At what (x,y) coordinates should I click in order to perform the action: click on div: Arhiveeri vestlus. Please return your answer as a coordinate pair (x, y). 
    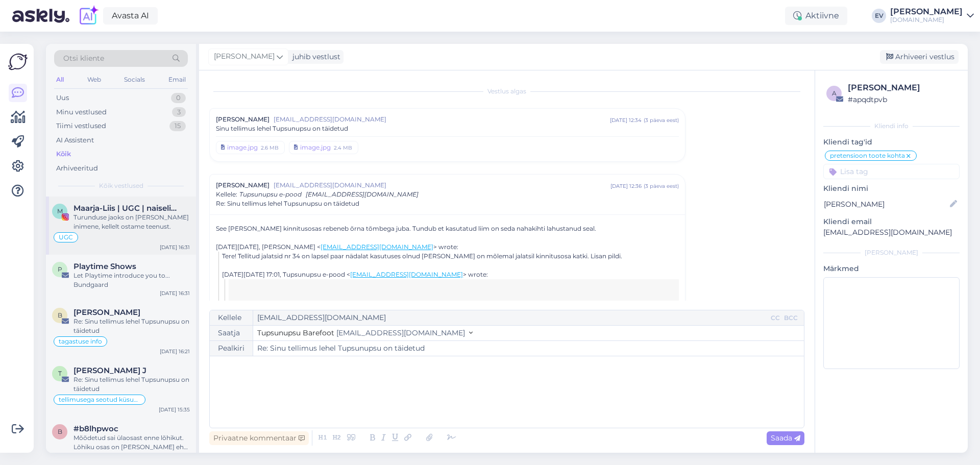
    Looking at the image, I should click on (920, 57).